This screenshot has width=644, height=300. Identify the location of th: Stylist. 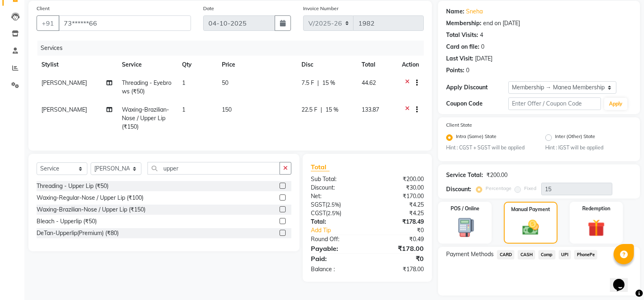
(77, 65).